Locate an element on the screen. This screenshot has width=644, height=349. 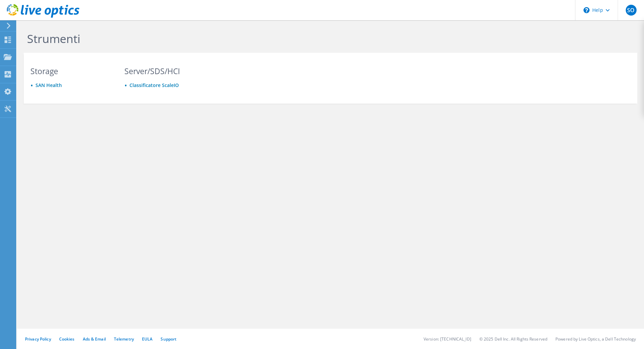
h3: Server/SDS/HCI is located at coordinates (165, 71).